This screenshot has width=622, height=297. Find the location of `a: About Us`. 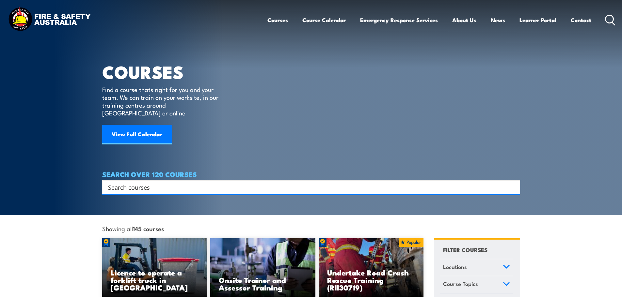

a: About Us is located at coordinates (464, 20).